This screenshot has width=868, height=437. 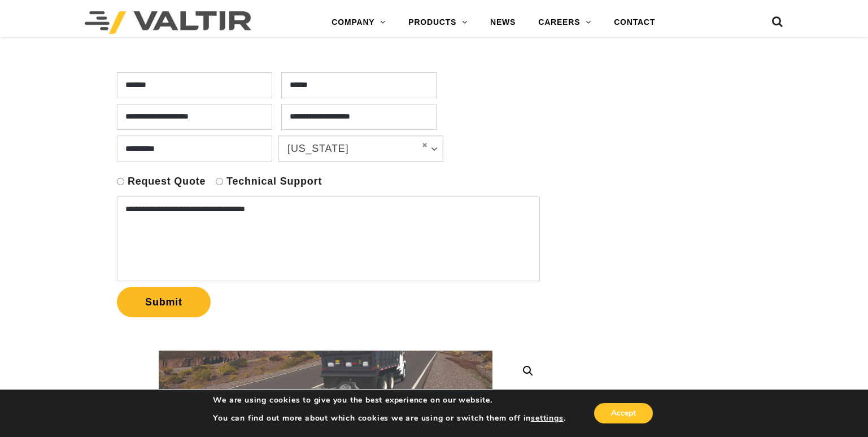 I want to click on p: We are using cookies to give you the best experience on our website., so click(x=389, y=400).